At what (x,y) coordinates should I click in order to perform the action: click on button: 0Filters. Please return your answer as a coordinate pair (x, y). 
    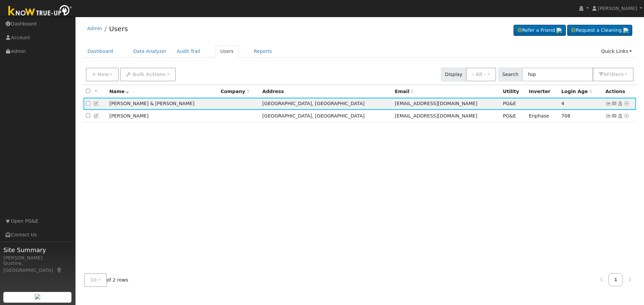
    Looking at the image, I should click on (613, 74).